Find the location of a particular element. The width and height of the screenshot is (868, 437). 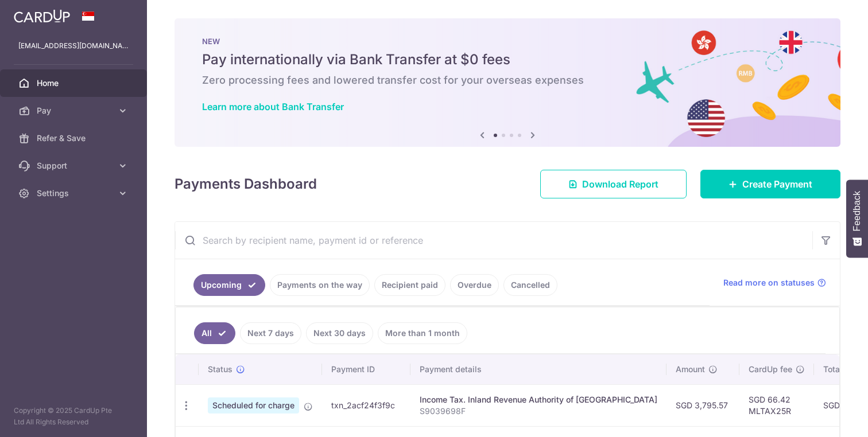

td: SGD 66.42 MLTAX25R is located at coordinates (776, 405).